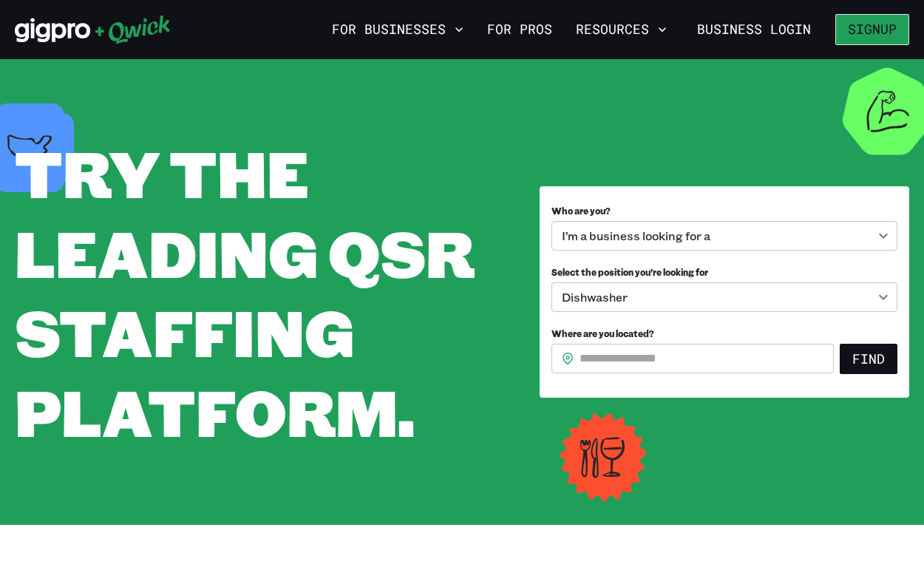  Describe the element at coordinates (725, 236) in the screenshot. I see `div: I’m a business looking for a` at that location.